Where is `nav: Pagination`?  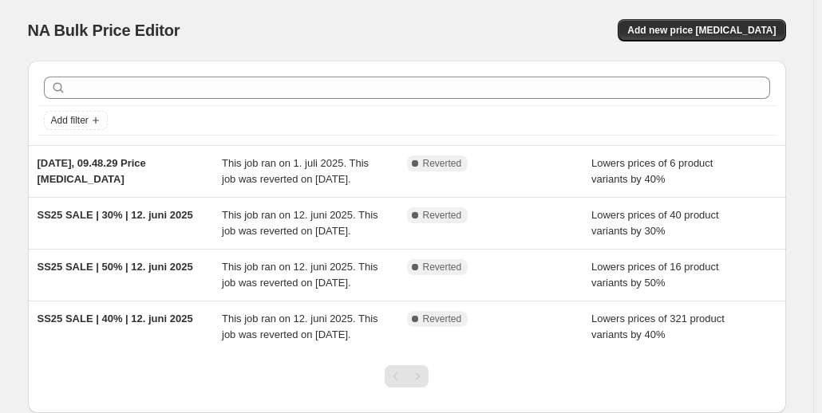 nav: Pagination is located at coordinates (406, 377).